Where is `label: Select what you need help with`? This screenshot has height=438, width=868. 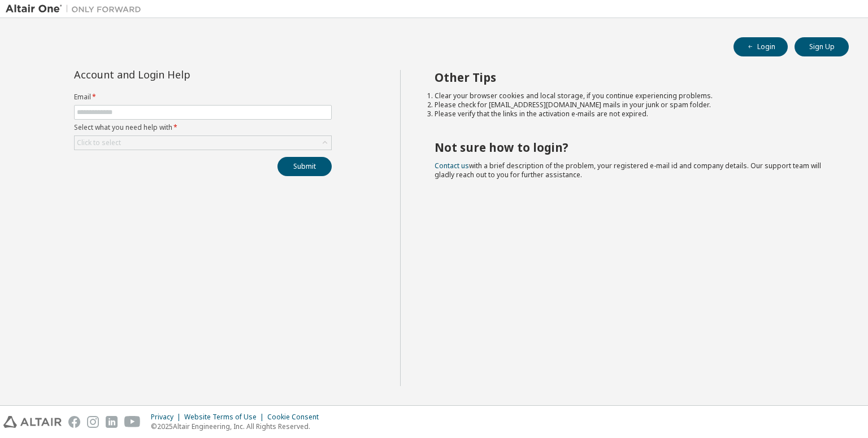
label: Select what you need help with is located at coordinates (202, 127).